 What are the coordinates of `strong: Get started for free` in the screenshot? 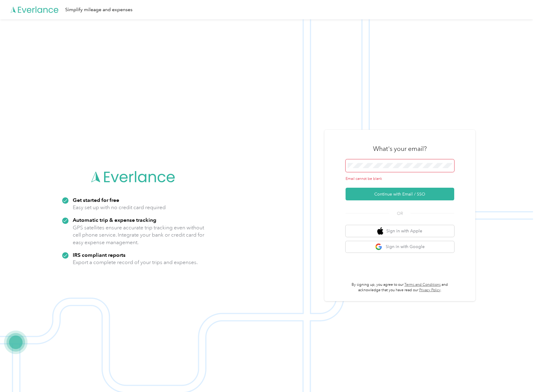 It's located at (96, 199).